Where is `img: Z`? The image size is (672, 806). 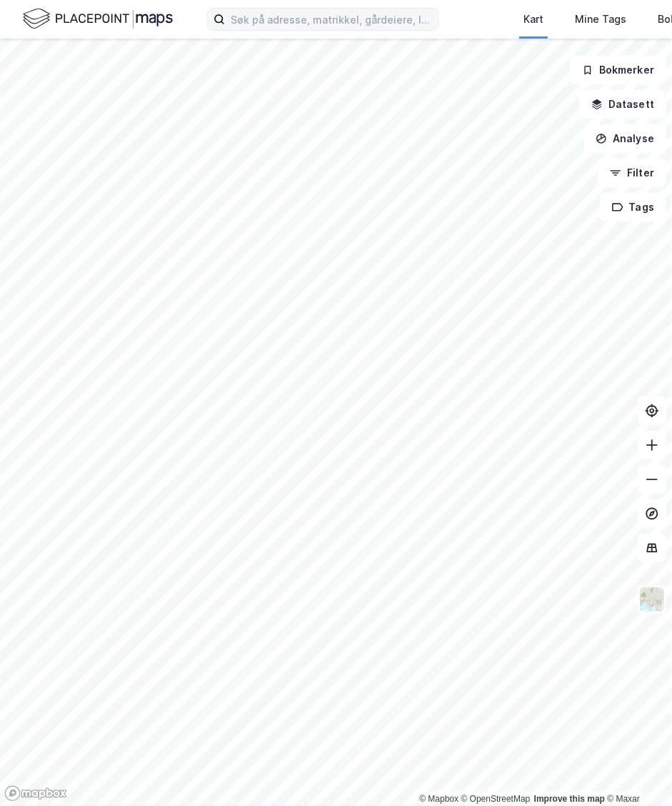
img: Z is located at coordinates (651, 600).